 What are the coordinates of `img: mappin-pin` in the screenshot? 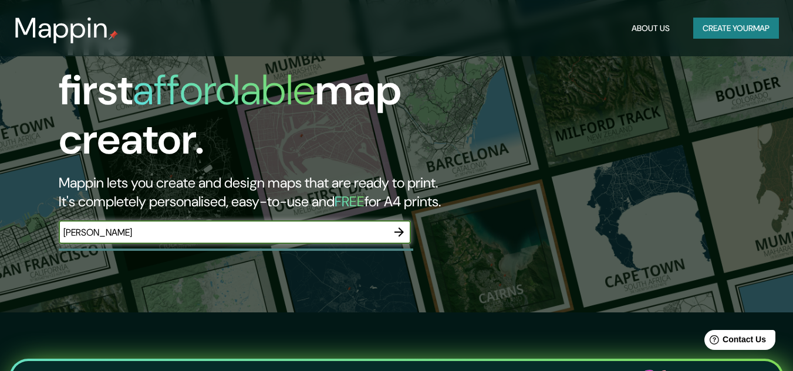 It's located at (113, 35).